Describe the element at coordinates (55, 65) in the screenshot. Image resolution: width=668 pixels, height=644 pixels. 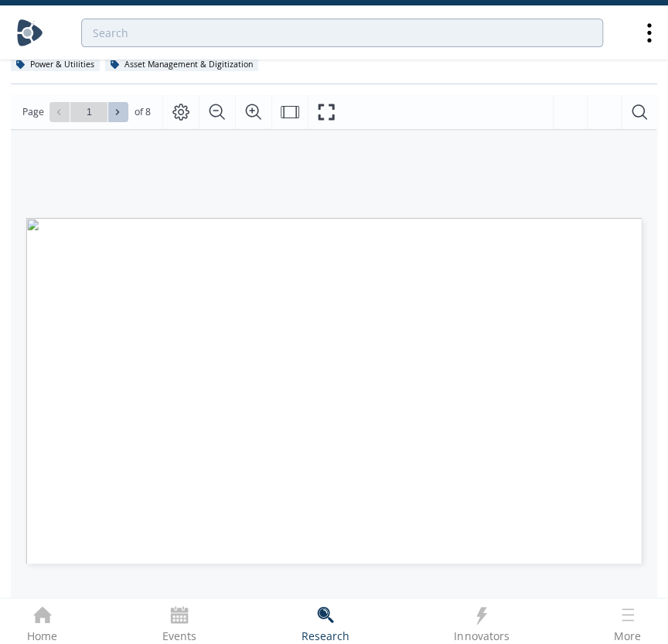
I see `div: Power & Utilities` at that location.